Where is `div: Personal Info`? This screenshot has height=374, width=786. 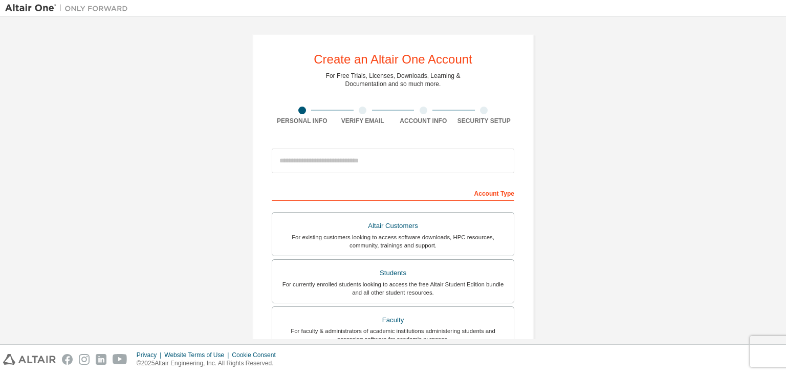 div: Personal Info is located at coordinates (302, 121).